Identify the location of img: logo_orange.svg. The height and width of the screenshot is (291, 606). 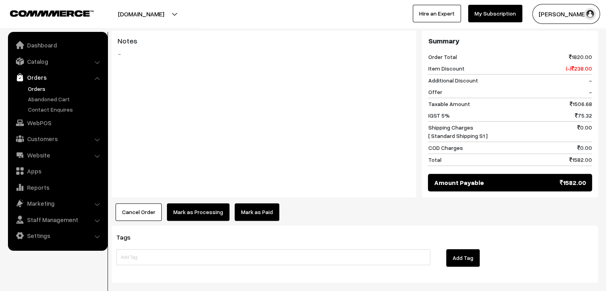
(16, 16).